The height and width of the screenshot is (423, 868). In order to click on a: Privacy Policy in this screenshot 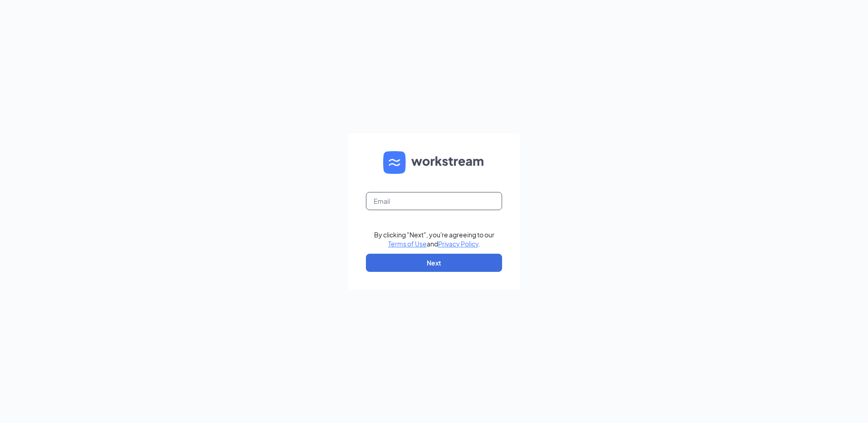, I will do `click(458, 244)`.